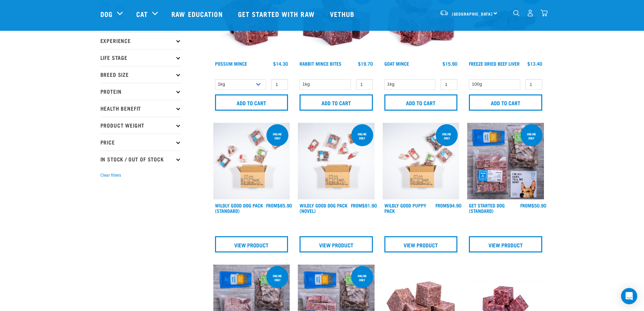 This screenshot has height=311, width=644. I want to click on div: $85.90, so click(279, 205).